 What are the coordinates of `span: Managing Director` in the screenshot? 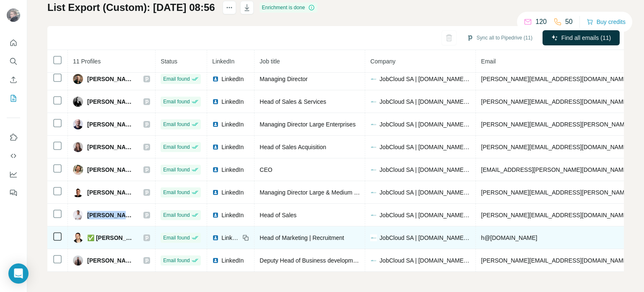 It's located at (284, 79).